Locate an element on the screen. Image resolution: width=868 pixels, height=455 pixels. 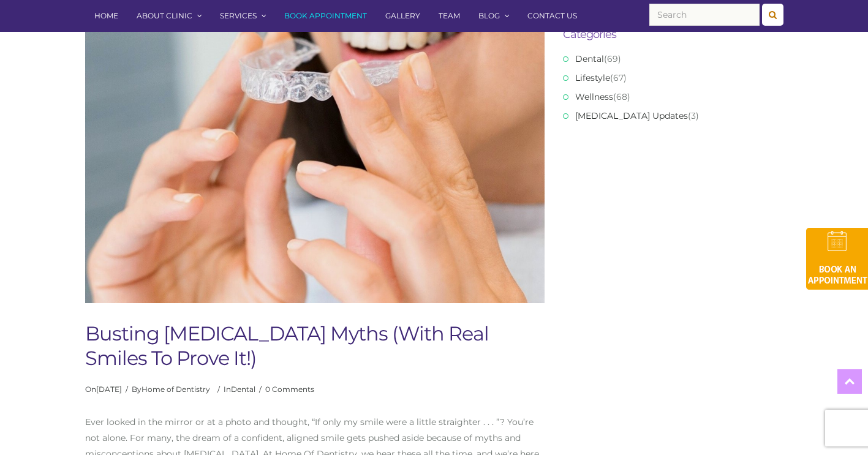
a: Home of Dentistry is located at coordinates (176, 389).